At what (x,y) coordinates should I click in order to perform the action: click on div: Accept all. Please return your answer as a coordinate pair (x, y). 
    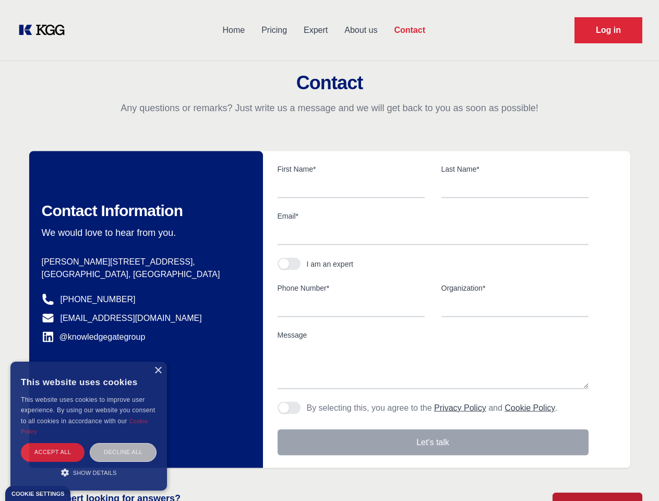
    Looking at the image, I should click on (53, 452).